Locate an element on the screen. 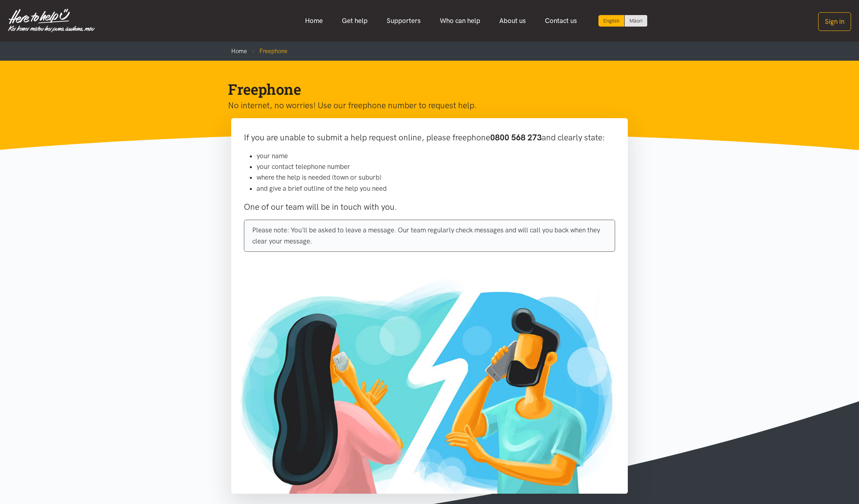 The height and width of the screenshot is (504, 859). a: About us is located at coordinates (512, 20).